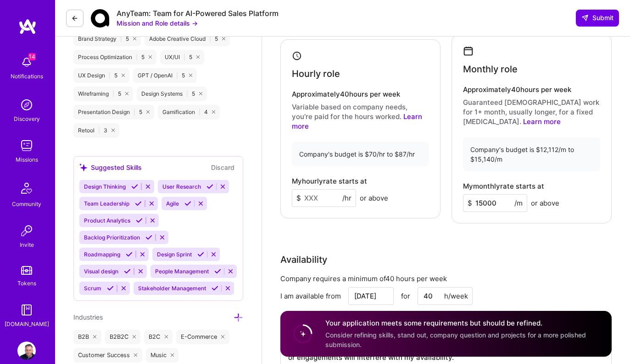 The height and width of the screenshot is (364, 630). What do you see at coordinates (83, 168) in the screenshot?
I see `i: icon SuggestedTeams` at bounding box center [83, 168].